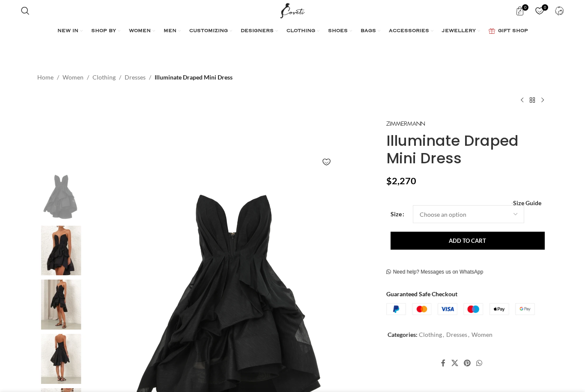 The image size is (585, 392). Describe the element at coordinates (467, 150) in the screenshot. I see `h1: Illuminate Draped Mini Dress` at that location.